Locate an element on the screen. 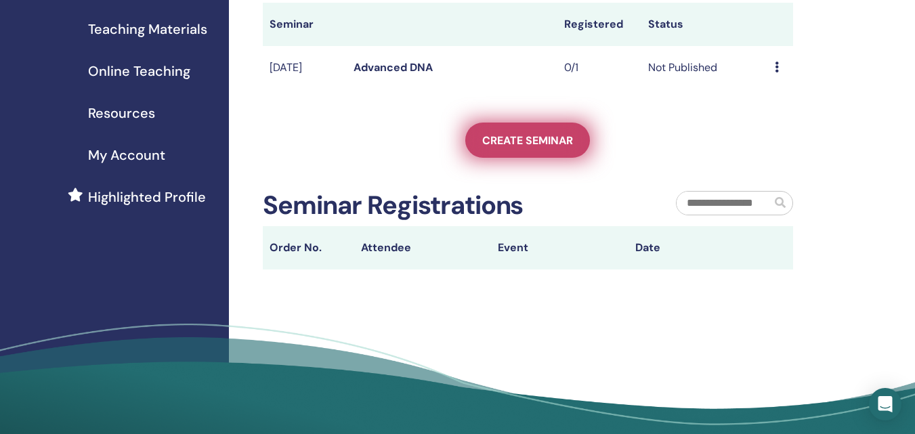 This screenshot has width=915, height=434. a: Advanced DNA is located at coordinates (393, 67).